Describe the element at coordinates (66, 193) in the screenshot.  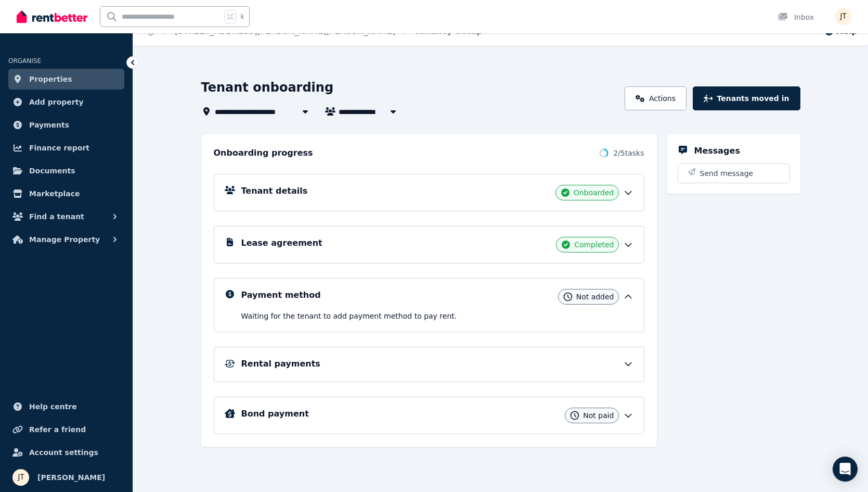
I see `a: Marketplace` at that location.